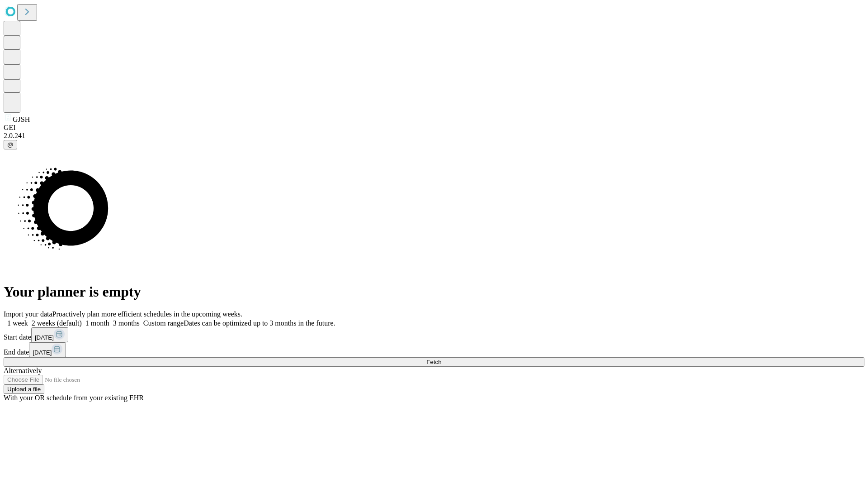 The width and height of the screenshot is (868, 489). Describe the element at coordinates (434, 349) in the screenshot. I see `div: End date` at that location.